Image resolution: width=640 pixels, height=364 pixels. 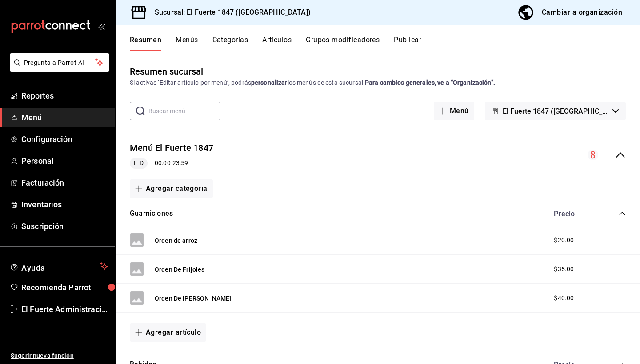 What do you see at coordinates (59, 267) in the screenshot?
I see `span: Ayuda` at bounding box center [59, 267].